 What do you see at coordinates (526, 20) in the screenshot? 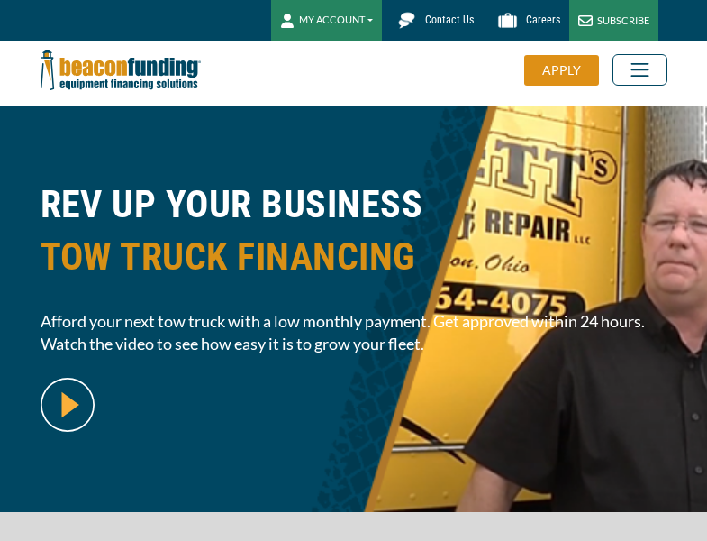
I see `a: Careers` at bounding box center [526, 20].